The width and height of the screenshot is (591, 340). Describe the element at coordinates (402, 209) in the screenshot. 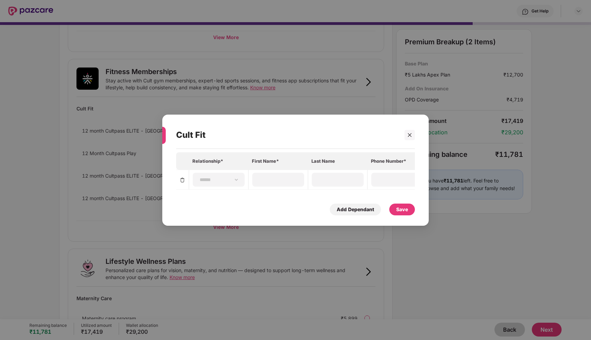

I see `div: Save` at that location.